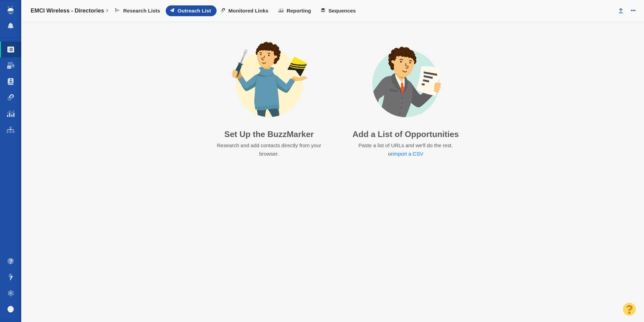 The height and width of the screenshot is (322, 644). What do you see at coordinates (67, 10) in the screenshot?
I see `h4: EMCI Wireless - Directories` at bounding box center [67, 10].